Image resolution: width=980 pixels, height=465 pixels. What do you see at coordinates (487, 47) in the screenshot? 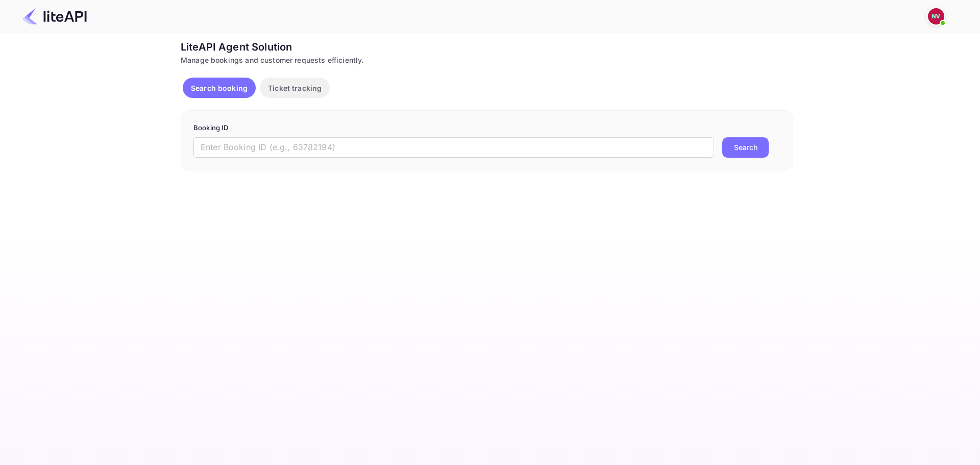
I see `div: LiteAPI Agent Solution` at bounding box center [487, 47].